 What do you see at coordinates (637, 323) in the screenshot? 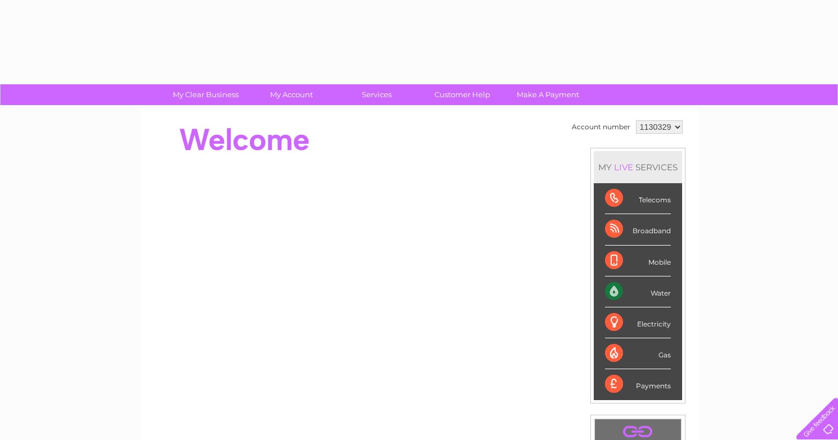
I see `div: Electricity` at bounding box center [637, 323].